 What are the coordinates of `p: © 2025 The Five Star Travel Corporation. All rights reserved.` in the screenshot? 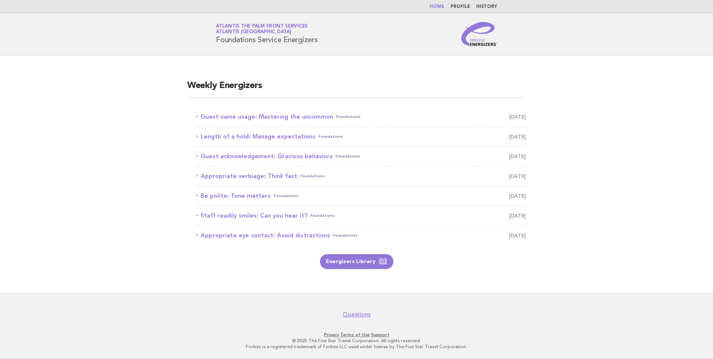 It's located at (356, 340).